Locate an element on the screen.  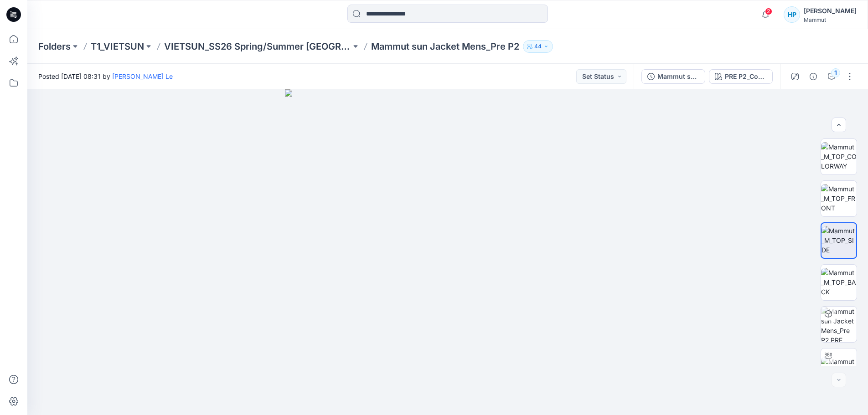
button: Mammut sun Jacket Mens_Pre P2 is located at coordinates (673, 77).